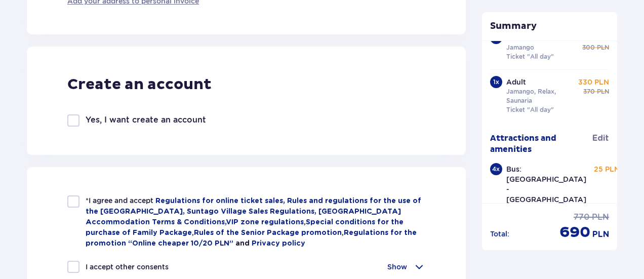  I want to click on a: Suntago Village Sales Regulations,, so click(253, 212).